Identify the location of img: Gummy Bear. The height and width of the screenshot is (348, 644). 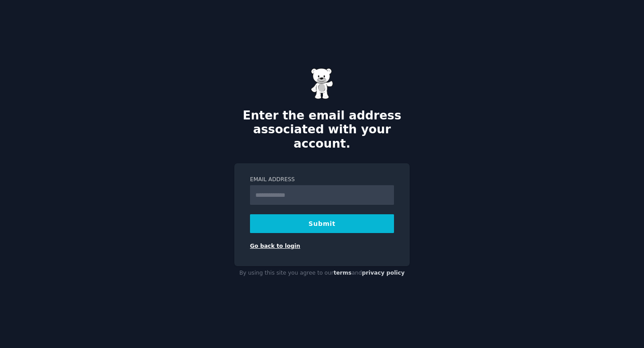
(322, 84).